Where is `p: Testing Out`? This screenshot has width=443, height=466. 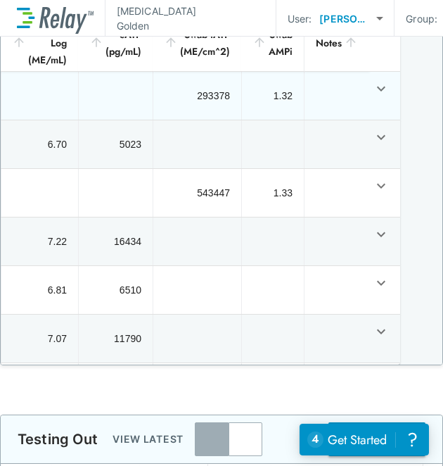
p: Testing Out is located at coordinates (58, 439).